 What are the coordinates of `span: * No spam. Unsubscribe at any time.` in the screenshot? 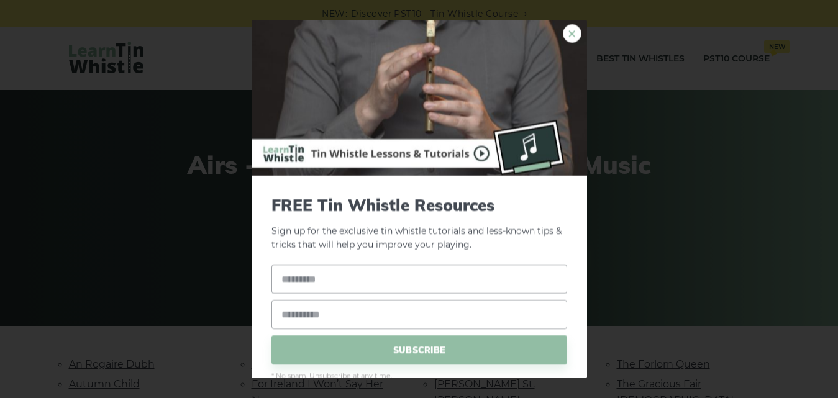 It's located at (419, 376).